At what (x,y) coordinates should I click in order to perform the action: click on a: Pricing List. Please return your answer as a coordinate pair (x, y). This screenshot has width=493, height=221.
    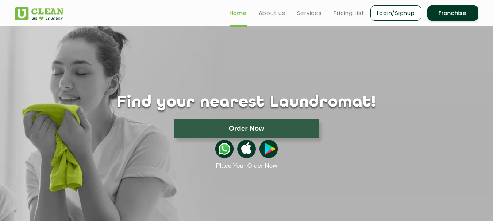
    Looking at the image, I should click on (349, 13).